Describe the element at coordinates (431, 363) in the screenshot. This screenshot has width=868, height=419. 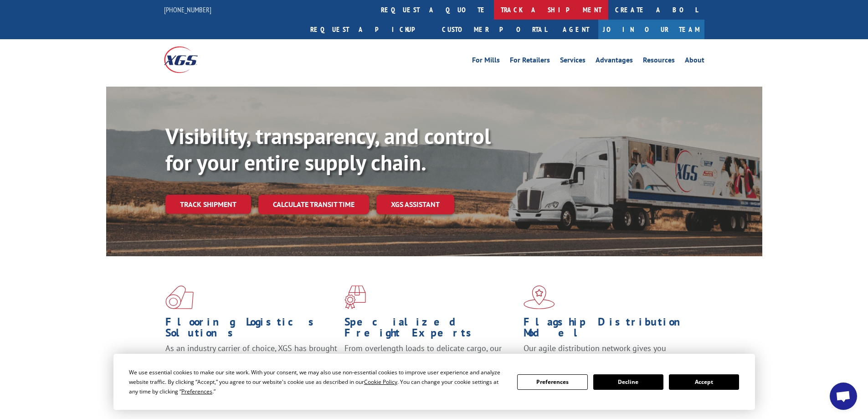
I see `p: From overlength loads to delicate cargo, our experienced staff knows the best way to move your fr...` at that location.